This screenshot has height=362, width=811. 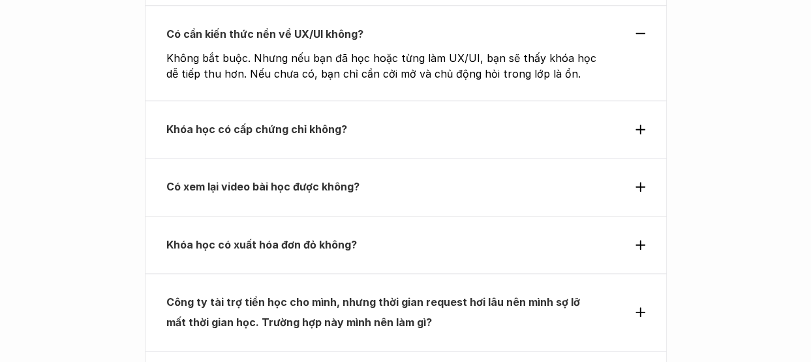 What do you see at coordinates (265, 34) in the screenshot?
I see `strong: Có cần kiến thức nền về UX/UI không?` at bounding box center [265, 34].